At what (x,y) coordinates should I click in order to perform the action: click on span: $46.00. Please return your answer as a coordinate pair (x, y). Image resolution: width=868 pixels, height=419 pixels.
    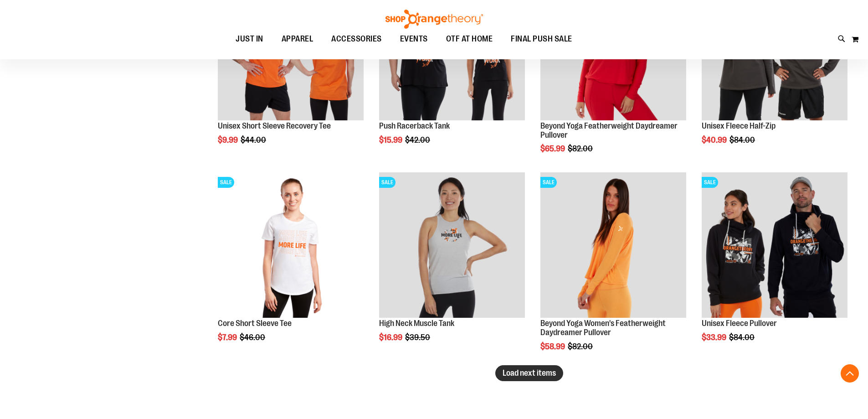
    Looking at the image, I should click on (253, 338).